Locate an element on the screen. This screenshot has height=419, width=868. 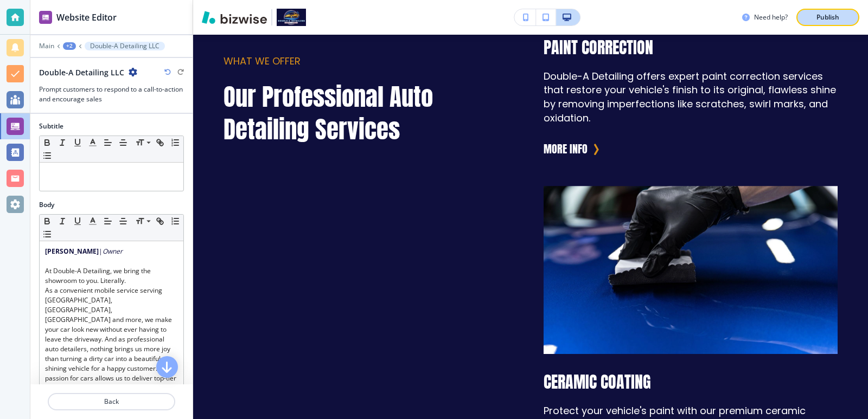
em: Owner is located at coordinates (113, 251).